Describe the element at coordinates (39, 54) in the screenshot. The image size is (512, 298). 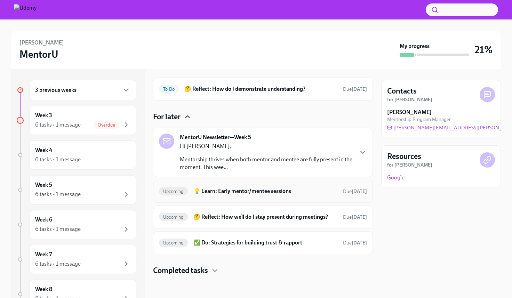
I see `h3: MentorU` at that location.